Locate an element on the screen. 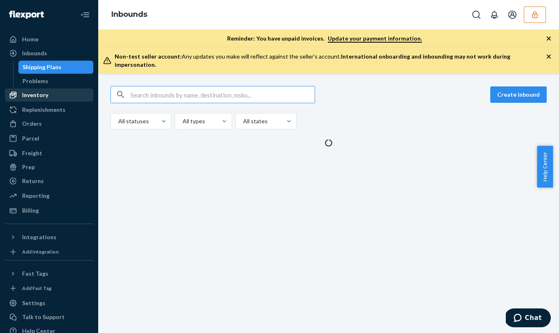 Image resolution: width=559 pixels, height=333 pixels. button: Create inbound is located at coordinates (518, 94).